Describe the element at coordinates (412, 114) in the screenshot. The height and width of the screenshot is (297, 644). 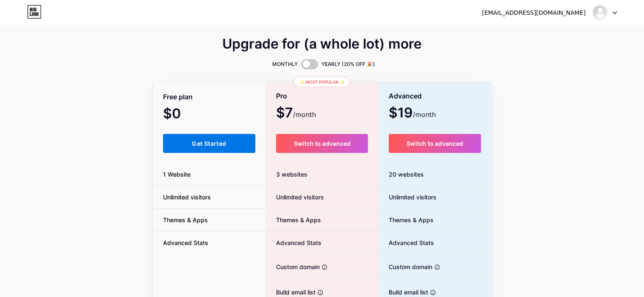
I see `span: $19` at that location.